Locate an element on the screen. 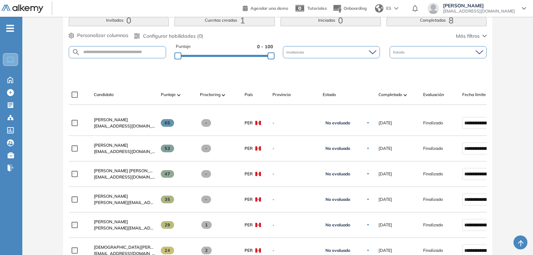 Image resolution: width=533 pixels, height=255 pixels. img: arrow is located at coordinates (396, 8).